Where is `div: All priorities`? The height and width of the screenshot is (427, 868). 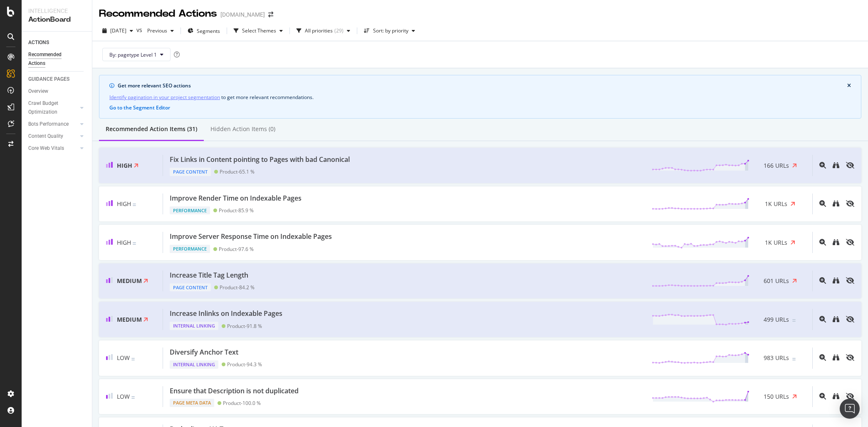
div: All priorities is located at coordinates (318, 31).